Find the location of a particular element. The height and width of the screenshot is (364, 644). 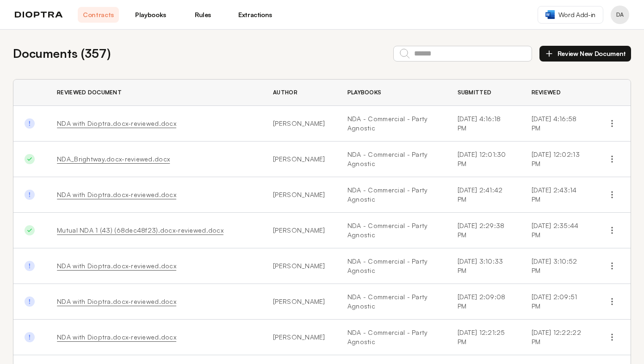

a: Playbooks is located at coordinates (150, 15).